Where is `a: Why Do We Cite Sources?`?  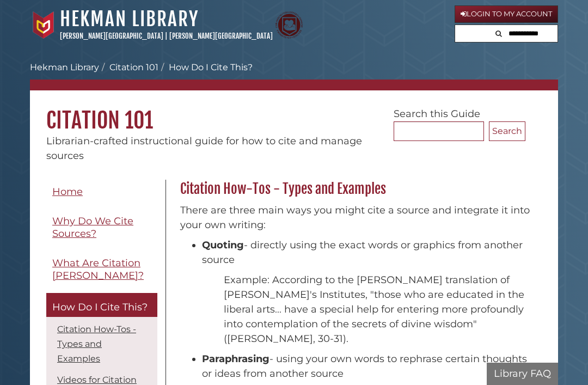 a: Why Do We Cite Sources? is located at coordinates (102, 227).